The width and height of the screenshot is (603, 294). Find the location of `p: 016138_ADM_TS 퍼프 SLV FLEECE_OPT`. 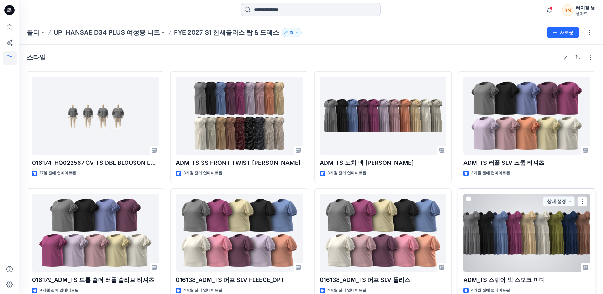

p: 016138_ADM_TS 퍼프 SLV FLEECE_OPT is located at coordinates (239, 280).